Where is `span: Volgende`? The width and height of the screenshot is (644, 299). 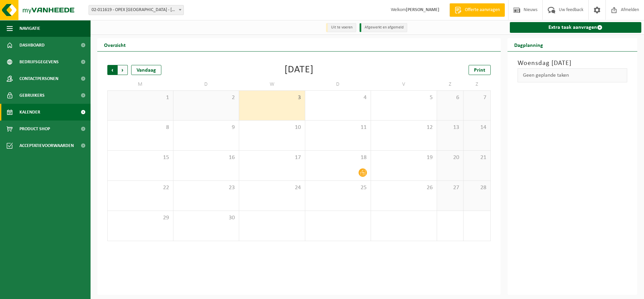
span: Volgende is located at coordinates (123, 70).